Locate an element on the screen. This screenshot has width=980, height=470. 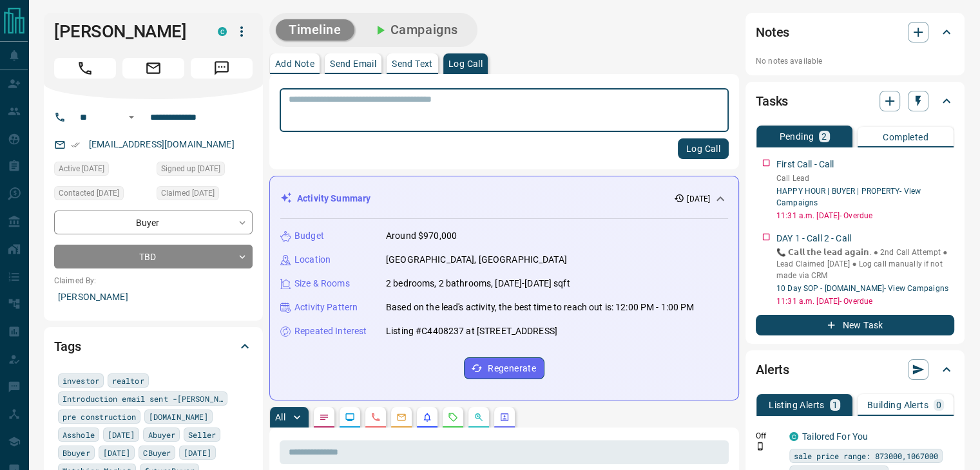
p: Add Note is located at coordinates (294, 64).